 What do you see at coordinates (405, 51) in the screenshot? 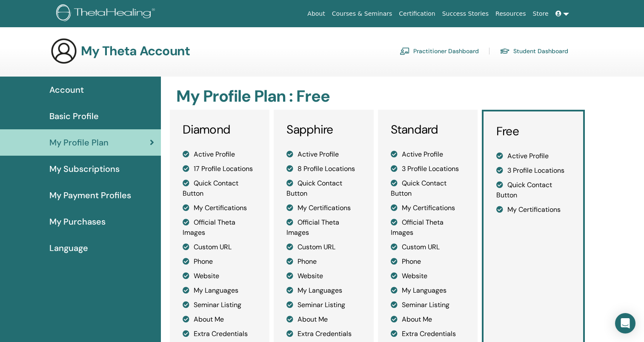
I see `img: chalkboard-teacher.svg` at bounding box center [405, 51].